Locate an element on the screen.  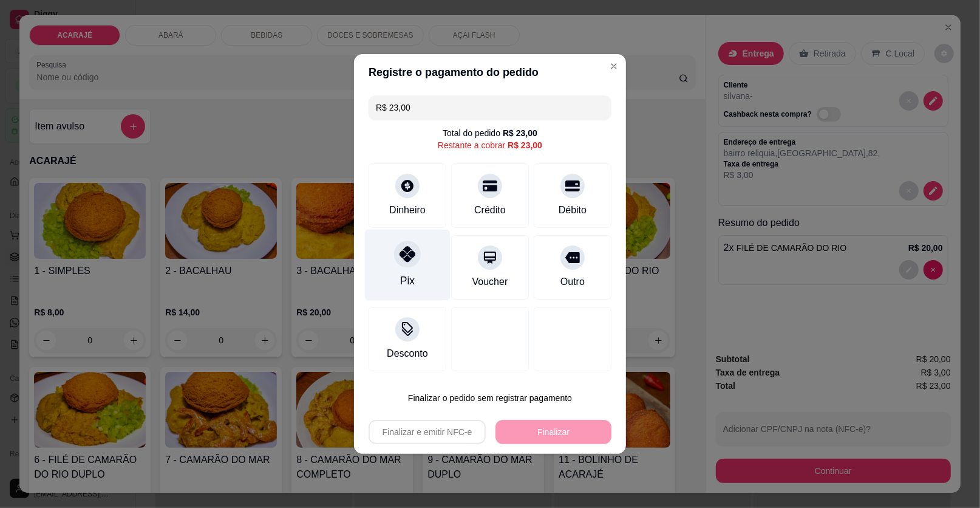
input: Ex.: hambúrguer de cordeiro is located at coordinates (490, 107).